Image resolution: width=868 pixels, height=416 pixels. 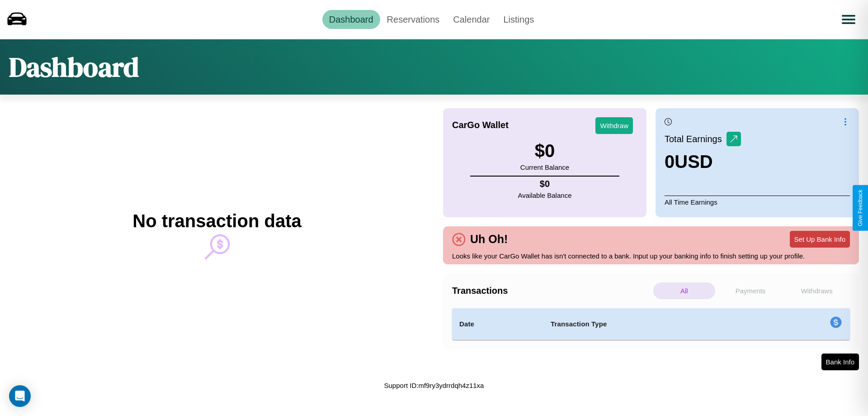 I want to click on h4: Transactions, so click(x=552, y=291).